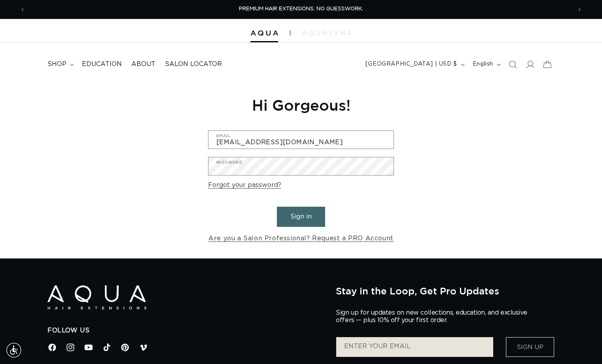 The height and width of the screenshot is (364, 602). Describe the element at coordinates (60, 64) in the screenshot. I see `summary: shop` at that location.